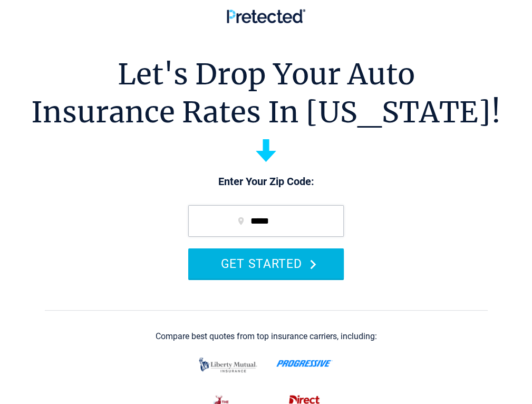 Image resolution: width=532 pixels, height=404 pixels. I want to click on img: Pretected Logo, so click(266, 16).